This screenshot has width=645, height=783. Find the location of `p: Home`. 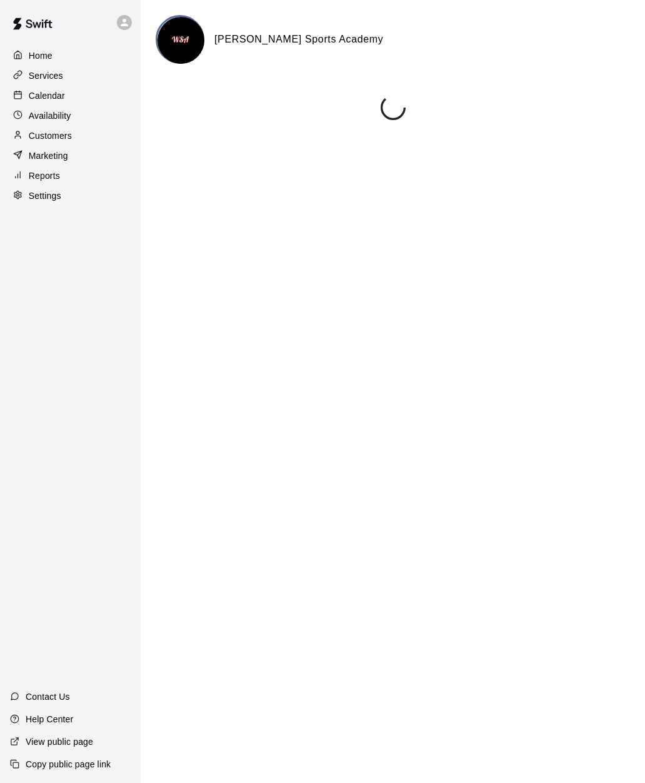

p: Home is located at coordinates (41, 56).